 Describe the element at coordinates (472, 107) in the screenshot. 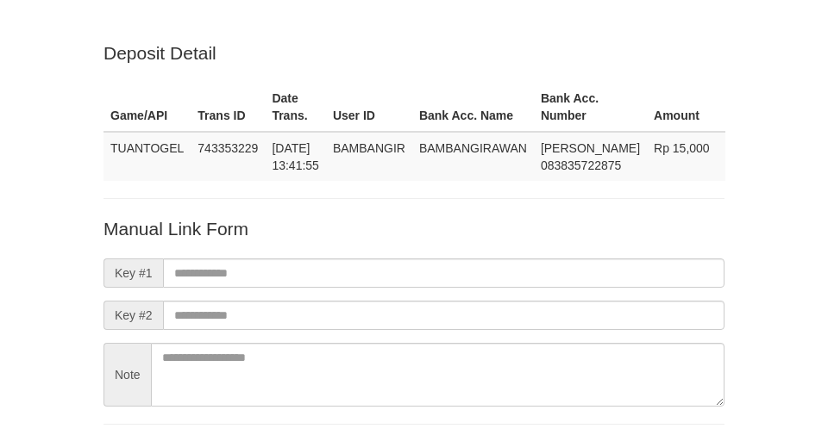

I see `th: Bank Acc. Name` at that location.